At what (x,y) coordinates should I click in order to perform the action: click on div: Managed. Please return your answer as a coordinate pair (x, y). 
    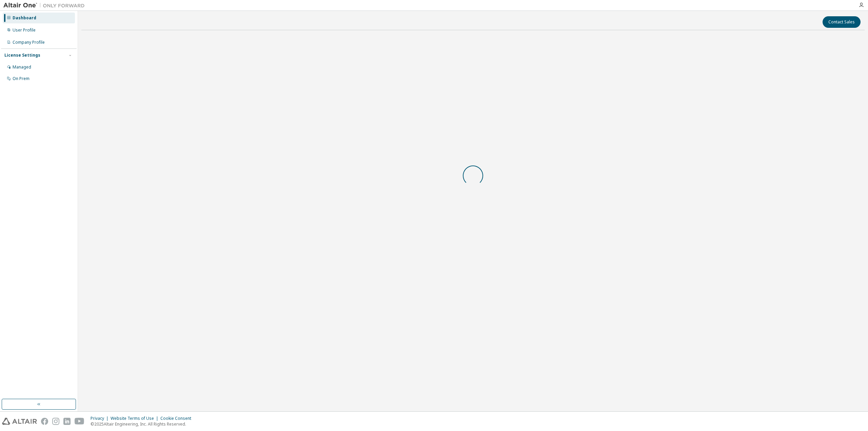
    Looking at the image, I should click on (22, 67).